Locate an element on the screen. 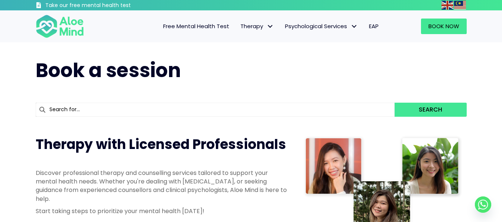 The image size is (502, 222). input: Search for... is located at coordinates (215, 110).